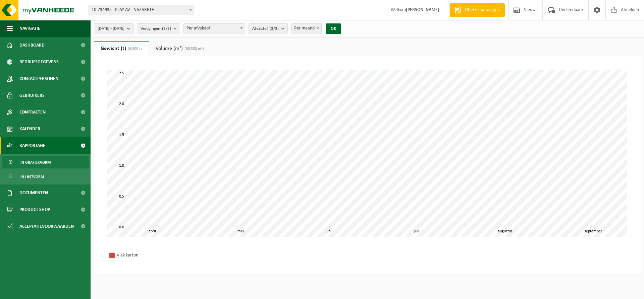 This screenshot has width=644, height=299. I want to click on a: In lijstvorm, so click(45, 176).